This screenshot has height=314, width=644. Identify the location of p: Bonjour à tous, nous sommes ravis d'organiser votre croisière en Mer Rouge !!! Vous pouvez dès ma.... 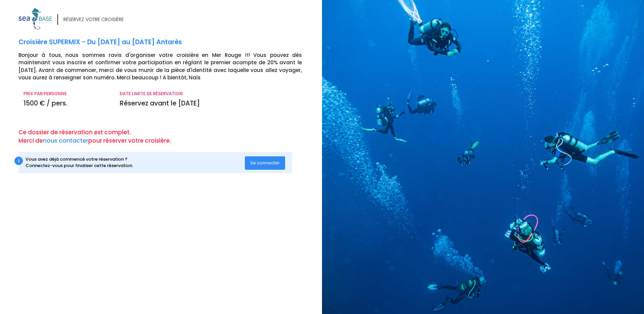
(168, 67).